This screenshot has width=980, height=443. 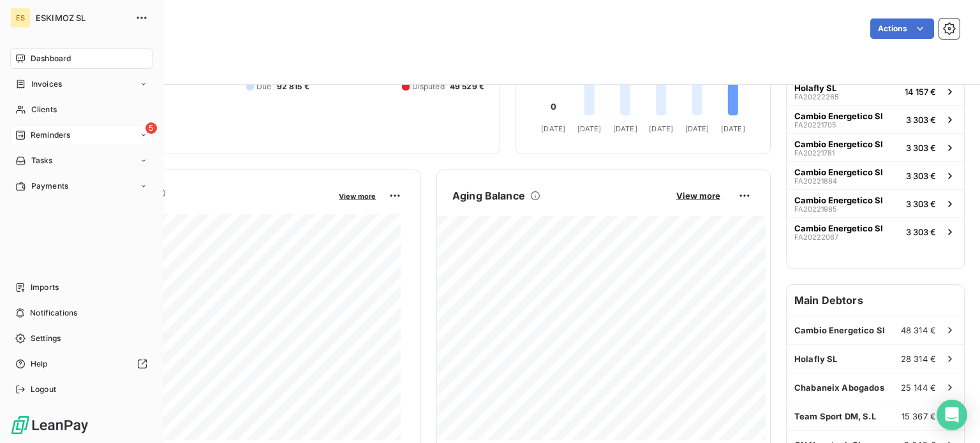 I want to click on span: Tasks, so click(x=42, y=160).